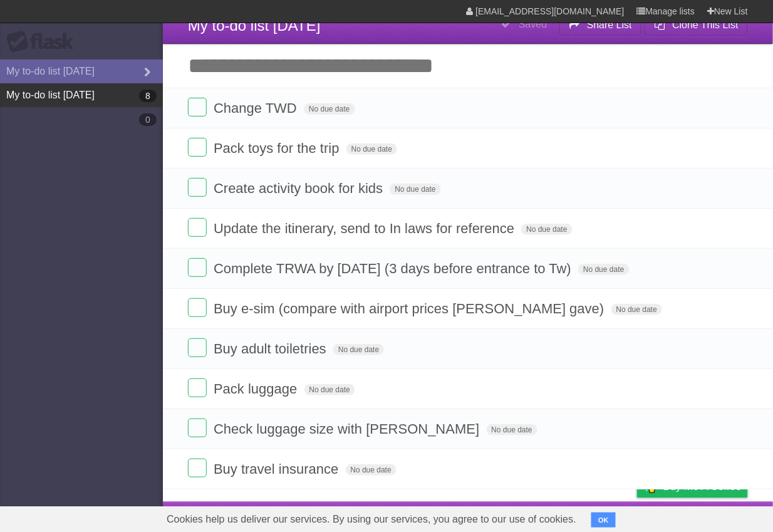 This screenshot has height=532, width=773. Describe the element at coordinates (610, 25) in the screenshot. I see `b: Share List` at that location.